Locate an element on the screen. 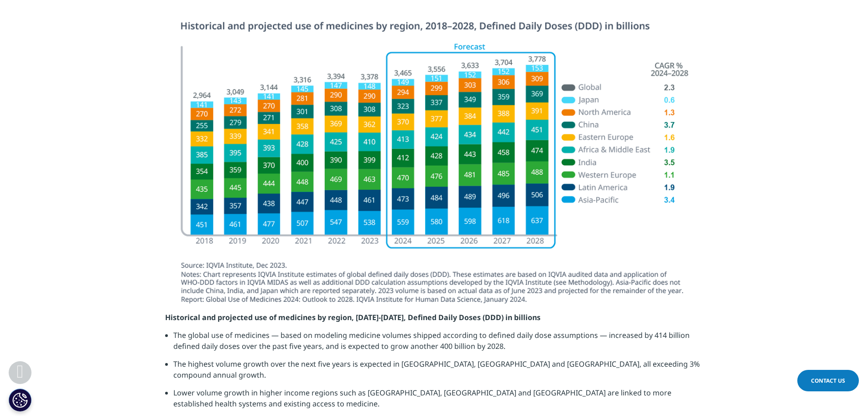  button: Cookie Settings is located at coordinates (20, 400).